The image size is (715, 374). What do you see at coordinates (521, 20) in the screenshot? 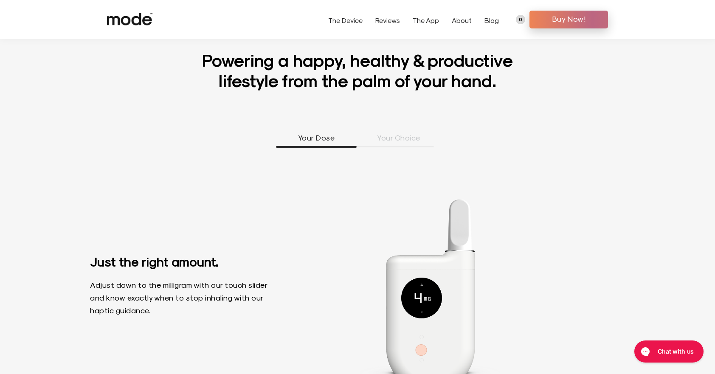
I see `a: 0` at bounding box center [521, 20].